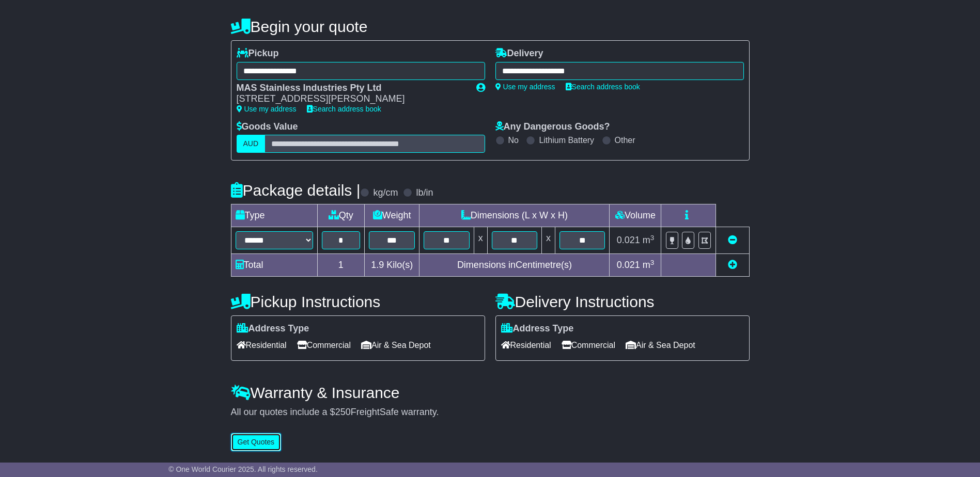 The height and width of the screenshot is (477, 980). I want to click on a: Remove this item, so click(732, 240).